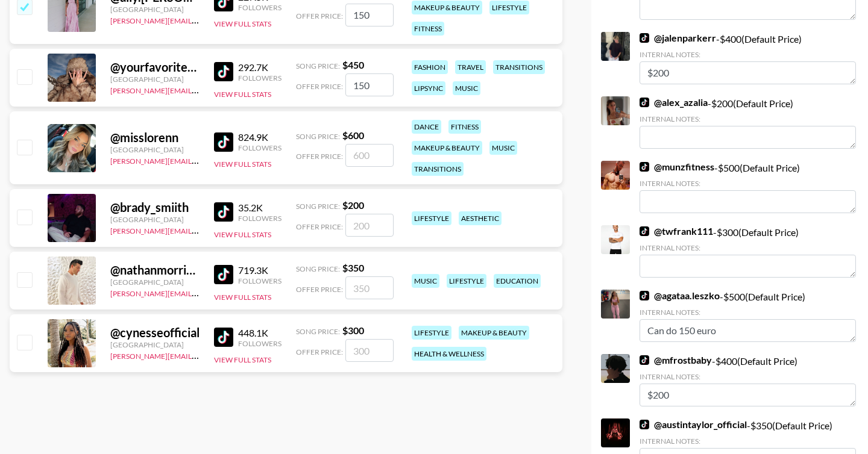 This screenshot has width=868, height=454. I want to click on div: @ cynesseofficial, so click(155, 332).